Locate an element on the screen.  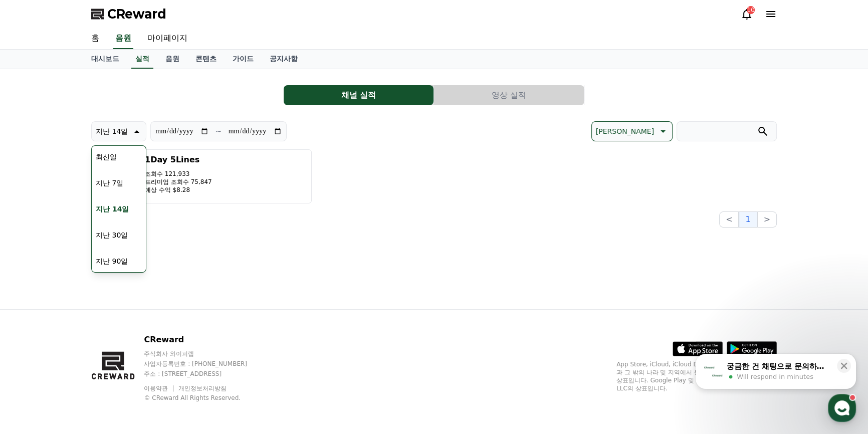
a: 공지사항 is located at coordinates (283, 59).